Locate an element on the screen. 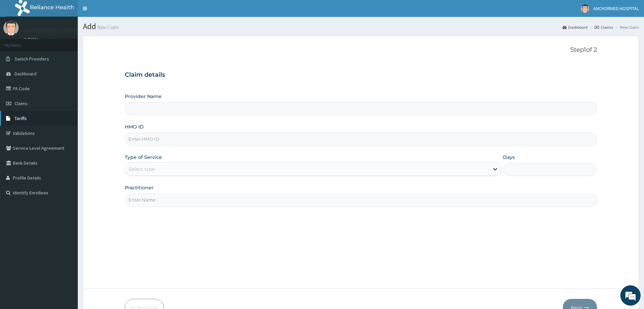  p: Step 1 of 2 is located at coordinates (361, 50).